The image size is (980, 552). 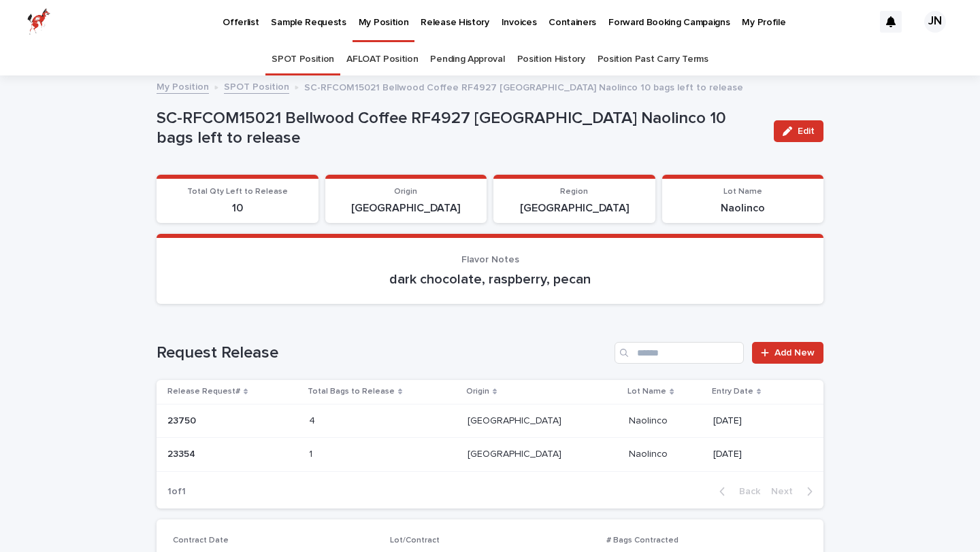 What do you see at coordinates (176, 492) in the screenshot?
I see `p: 1 of 1` at bounding box center [176, 492].